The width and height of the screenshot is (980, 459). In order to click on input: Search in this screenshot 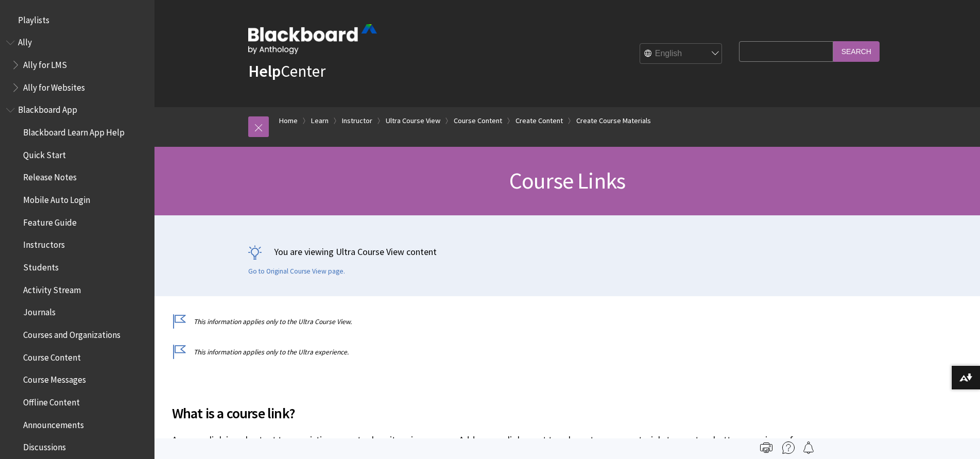, I will do `click(856, 51)`.